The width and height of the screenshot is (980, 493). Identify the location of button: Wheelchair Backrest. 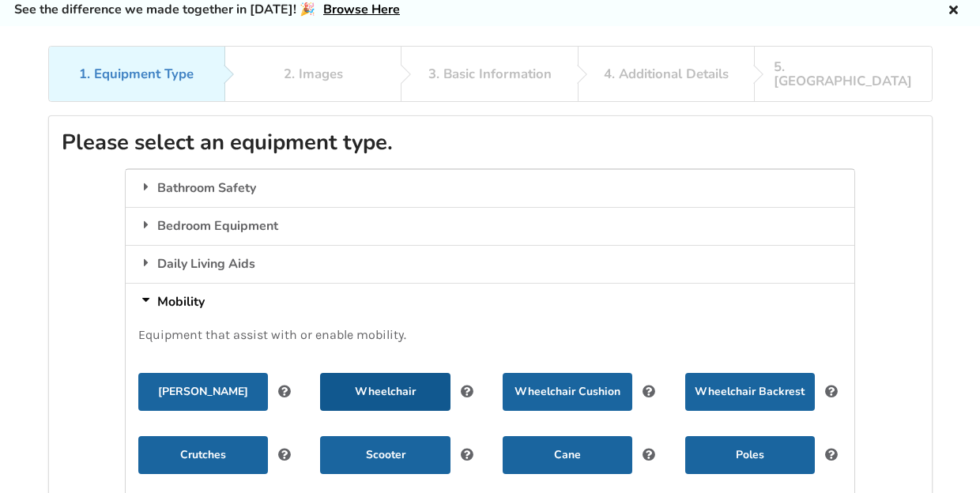
(750, 392).